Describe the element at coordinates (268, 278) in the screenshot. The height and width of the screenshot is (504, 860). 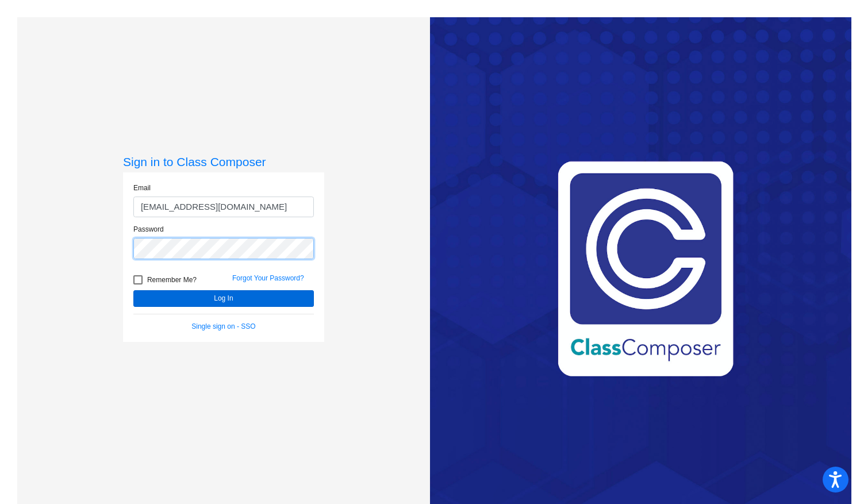
I see `a: Forgot Your Password?` at that location.